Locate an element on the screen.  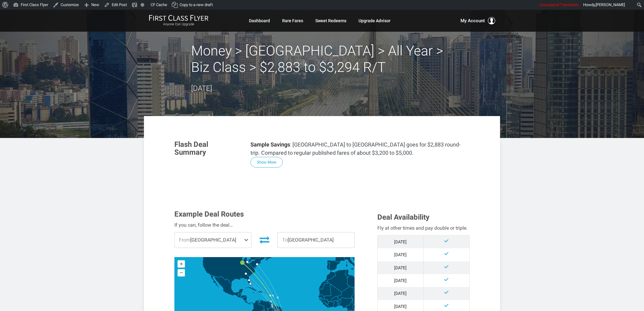
a: Rare Fares is located at coordinates (292, 21).